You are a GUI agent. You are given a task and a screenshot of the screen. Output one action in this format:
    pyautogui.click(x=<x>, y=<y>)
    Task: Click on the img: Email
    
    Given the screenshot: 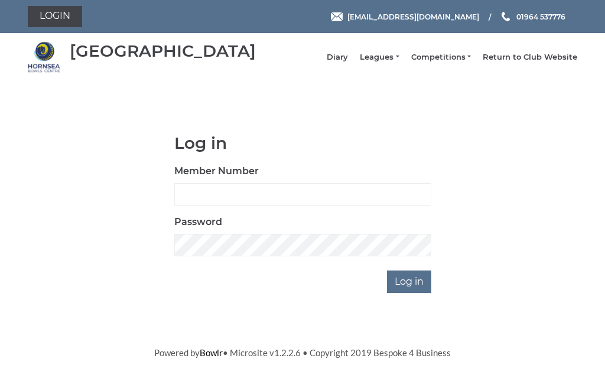 What is the action you would take?
    pyautogui.click(x=337, y=17)
    